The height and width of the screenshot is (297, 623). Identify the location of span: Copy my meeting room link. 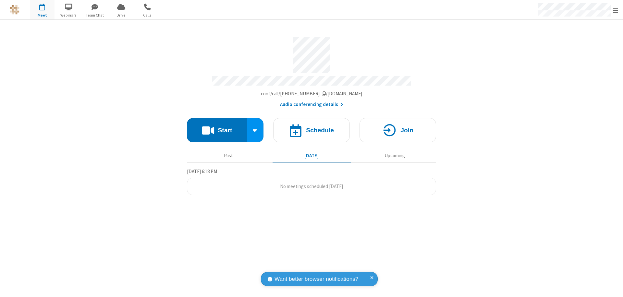
(311, 93).